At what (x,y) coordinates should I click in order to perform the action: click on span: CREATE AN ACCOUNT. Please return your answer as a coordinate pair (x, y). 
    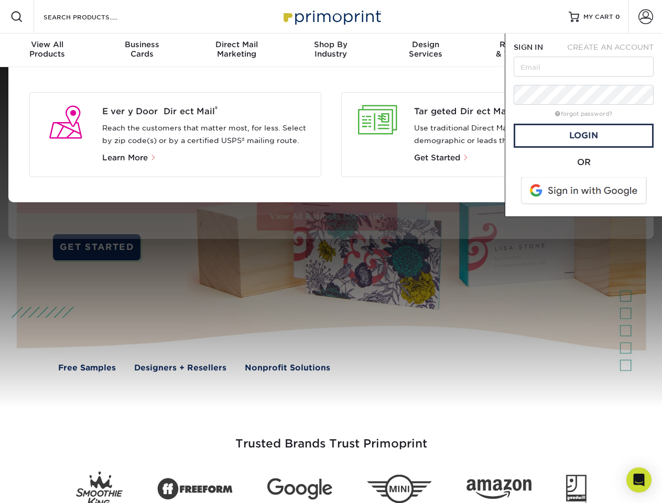
    Looking at the image, I should click on (610, 47).